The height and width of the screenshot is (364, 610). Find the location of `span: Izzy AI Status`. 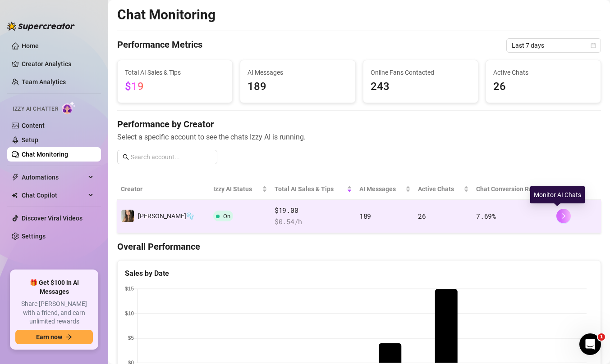

span: Izzy AI Status is located at coordinates (237, 189).